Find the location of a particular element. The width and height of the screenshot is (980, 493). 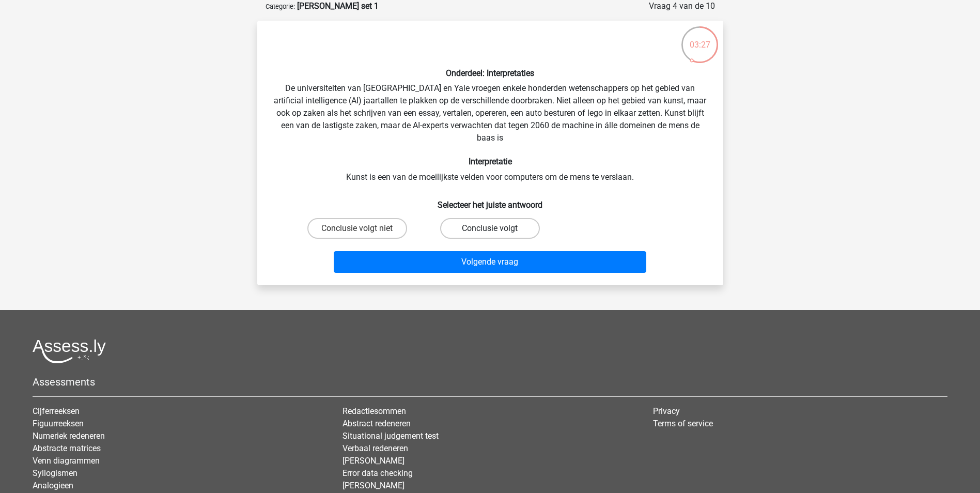

label: Conclusie volgt is located at coordinates (490, 229).